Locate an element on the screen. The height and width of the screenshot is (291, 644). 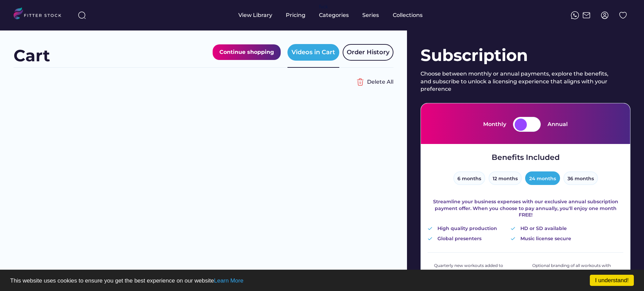
img: meteor-icons_whatsapp%20%281%29.svg is located at coordinates (575, 15).